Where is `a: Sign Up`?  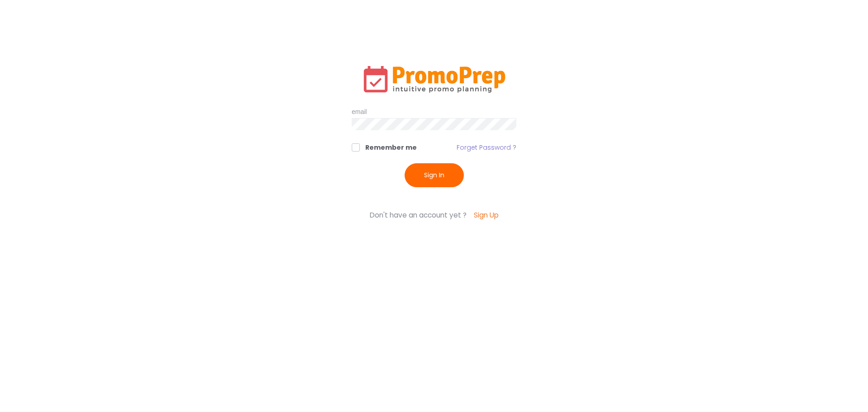
a: Sign Up is located at coordinates (486, 215).